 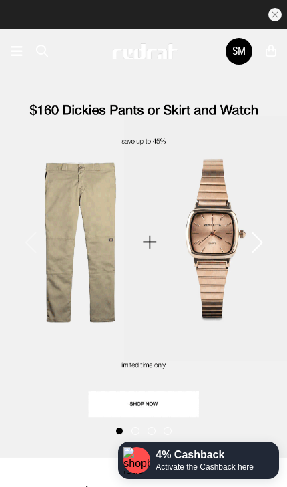 What do you see at coordinates (205, 455) in the screenshot?
I see `div: 4% Cashback` at bounding box center [205, 455].